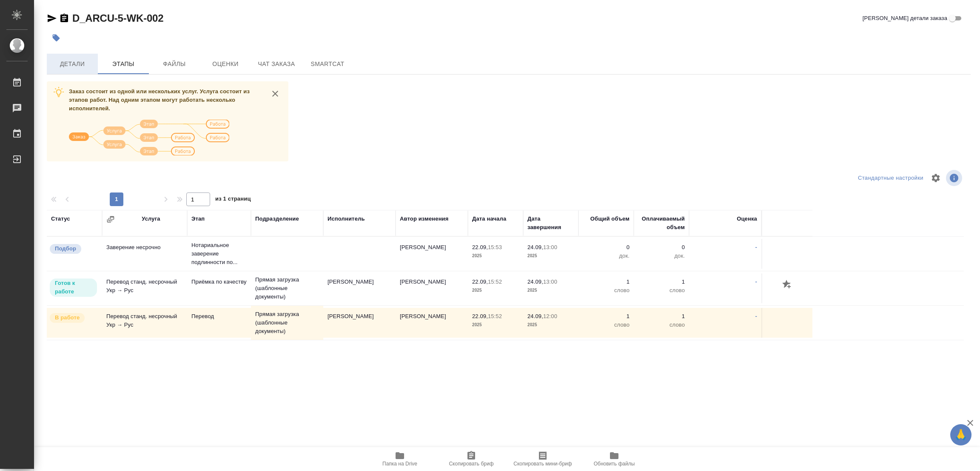 This screenshot has height=471, width=980. What do you see at coordinates (955, 178) in the screenshot?
I see `span: Посмотреть информацию` at bounding box center [955, 178].